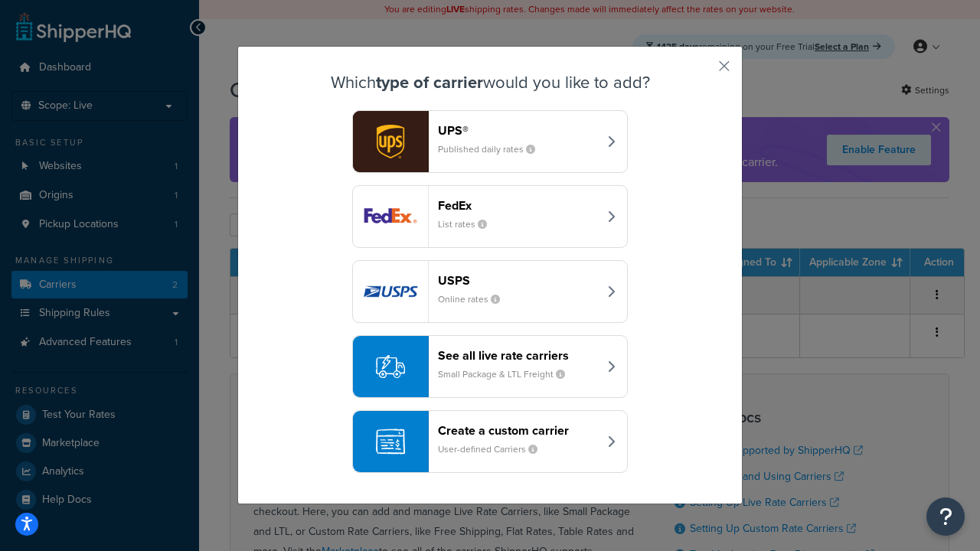  I want to click on header: USPS, so click(517, 280).